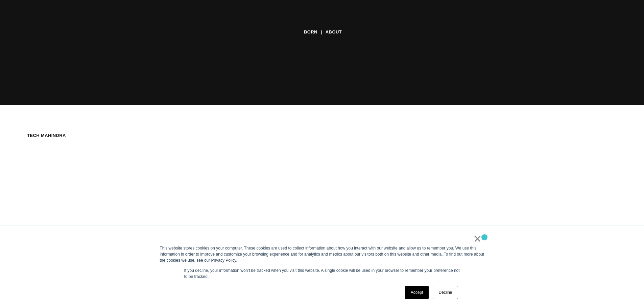 The height and width of the screenshot is (308, 644). What do you see at coordinates (333, 33) in the screenshot?
I see `a: About` at bounding box center [333, 33].